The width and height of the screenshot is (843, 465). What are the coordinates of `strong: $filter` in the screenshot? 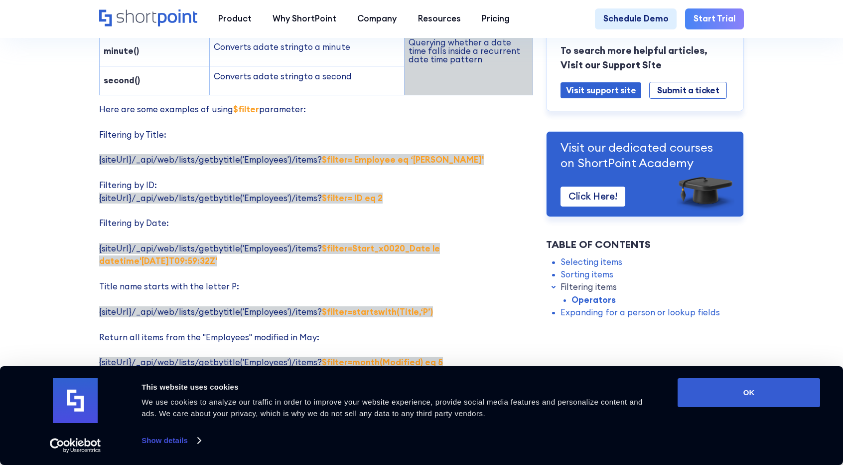 It's located at (246, 109).